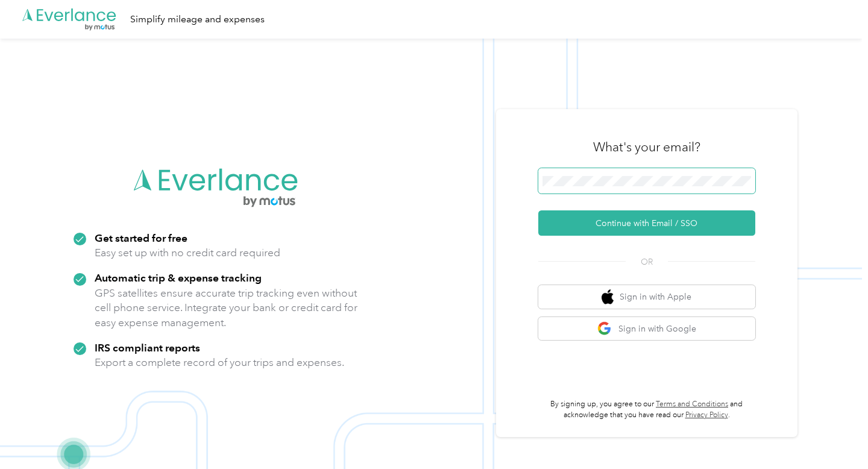 The width and height of the screenshot is (868, 469). What do you see at coordinates (188, 252) in the screenshot?
I see `p: Easy set up with no credit card required` at bounding box center [188, 252].